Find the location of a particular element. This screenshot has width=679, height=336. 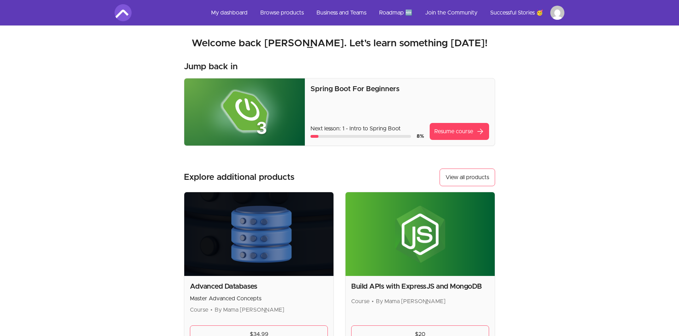

a: Browse products is located at coordinates (282, 13).